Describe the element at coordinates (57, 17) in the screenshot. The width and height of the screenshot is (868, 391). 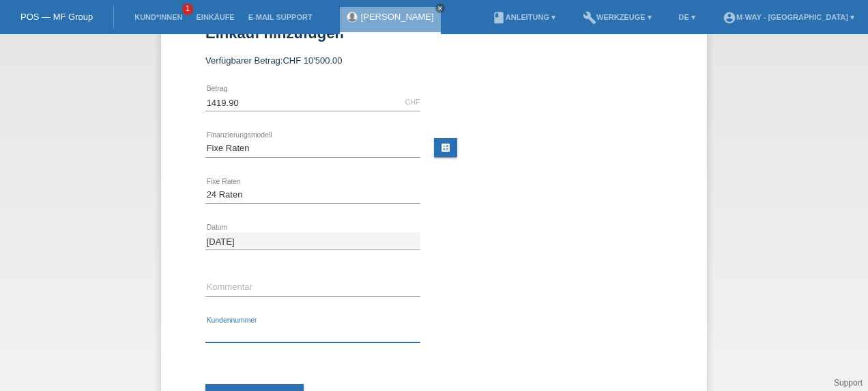
I see `a: POS — MF Group` at that location.